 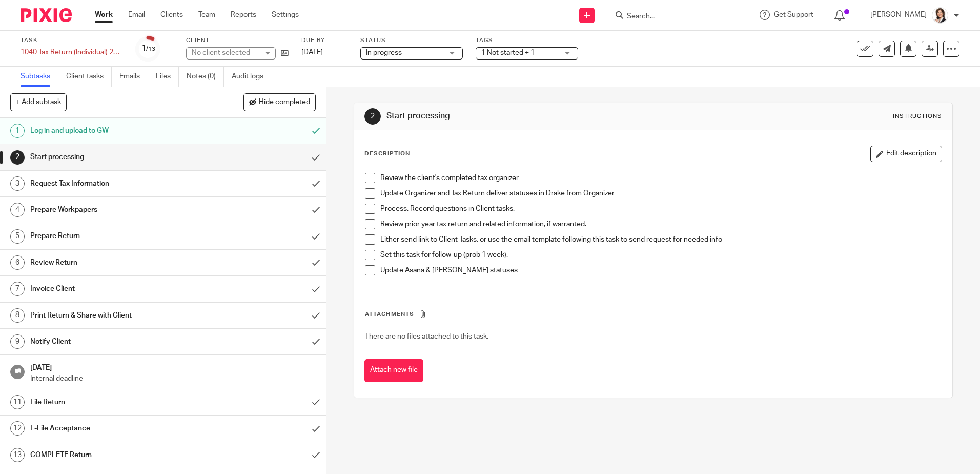 What do you see at coordinates (661, 255) in the screenshot?
I see `p: Set this task for follow-up (prob 1 week).` at bounding box center [661, 255].